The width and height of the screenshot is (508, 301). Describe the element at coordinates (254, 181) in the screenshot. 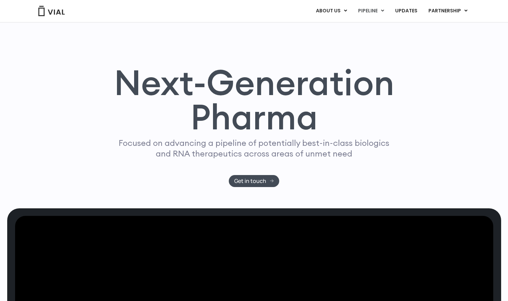

I see `a: Get in touch` at that location.